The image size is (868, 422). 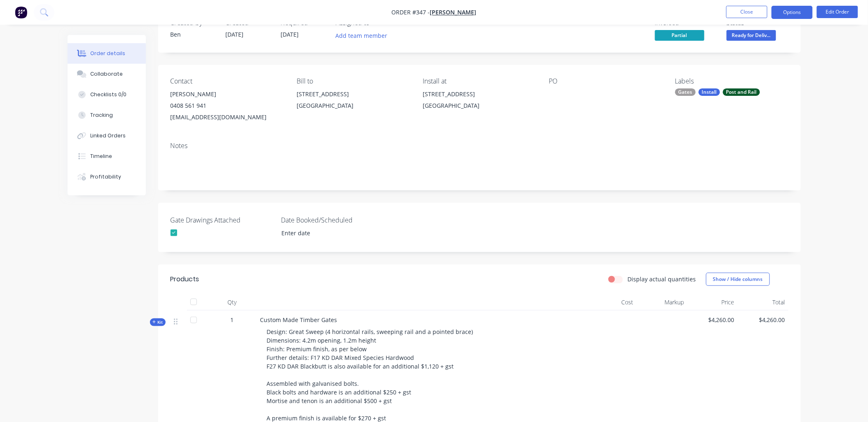 What do you see at coordinates (108, 136) in the screenshot?
I see `div: Linked Orders` at bounding box center [108, 136].